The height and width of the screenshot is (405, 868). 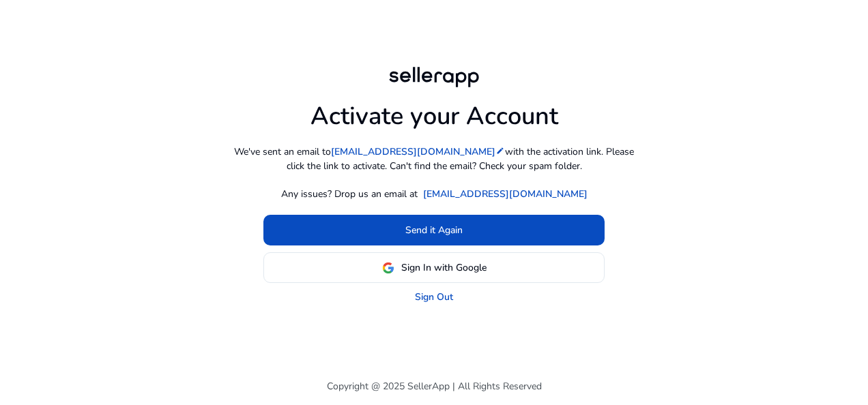 What do you see at coordinates (434, 159) in the screenshot?
I see `p: We've sent an email to with the activation link. Please click the link to activate. Can't find th...` at bounding box center [434, 159].